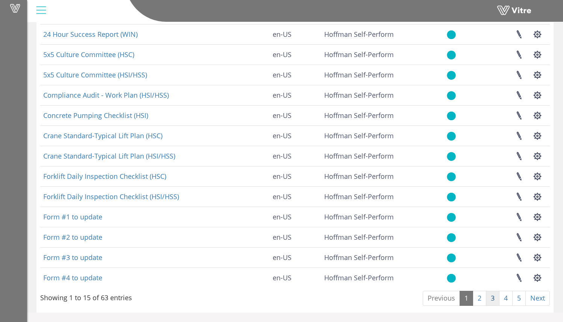 The height and width of the screenshot is (322, 563). I want to click on a: Forklift Daily Inspection Checklist (HSI/HSS), so click(111, 197).